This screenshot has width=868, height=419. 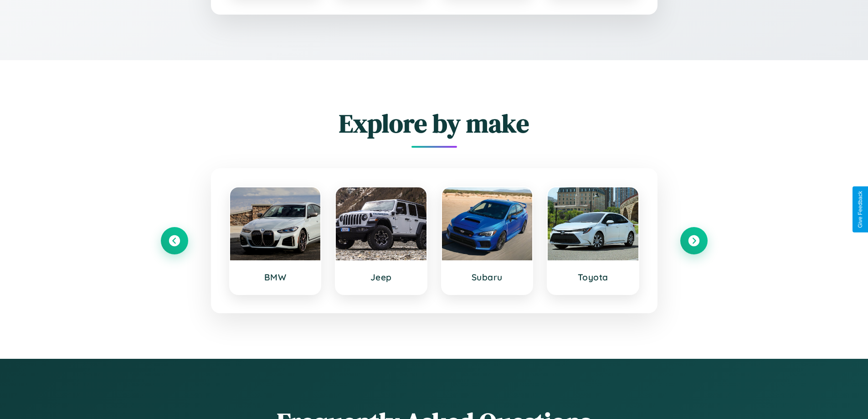 I want to click on h3: Subaru, so click(x=487, y=277).